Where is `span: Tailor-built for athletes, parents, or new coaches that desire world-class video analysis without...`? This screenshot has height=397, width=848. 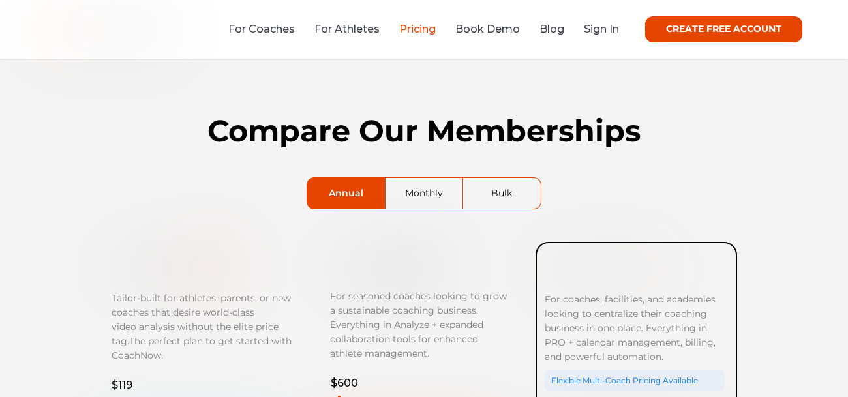 span: Tailor-built for athletes, parents, or new coaches that desire world-class video analysis without... is located at coordinates (201, 320).